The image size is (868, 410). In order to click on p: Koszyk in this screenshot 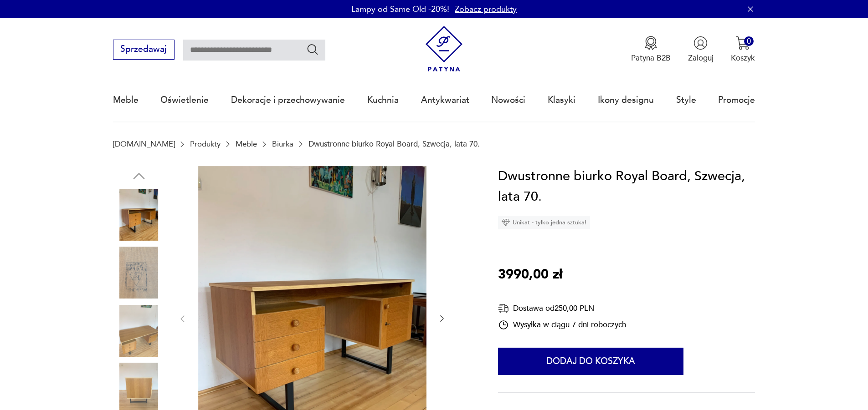, I will do `click(743, 58)`.